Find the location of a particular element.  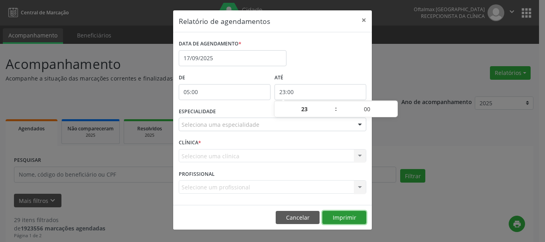

input: Minute is located at coordinates (367, 109).